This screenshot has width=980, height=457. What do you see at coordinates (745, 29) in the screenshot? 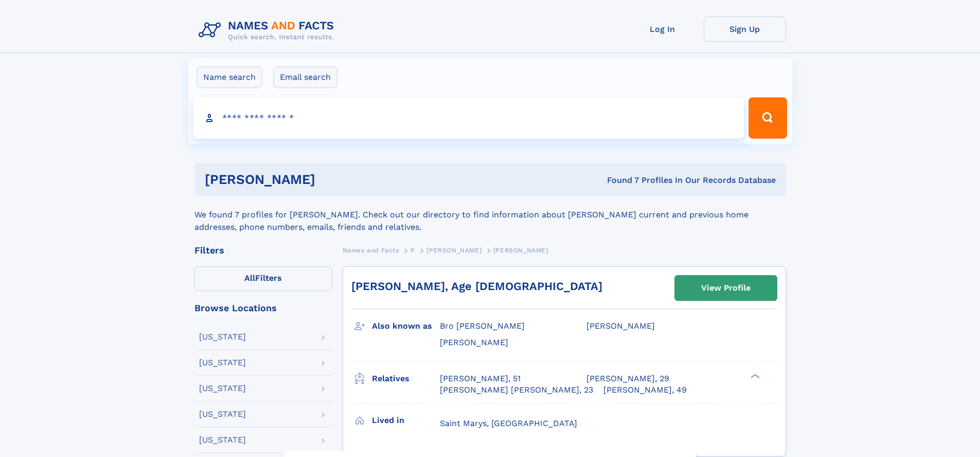
I see `a: Sign Up` at bounding box center [745, 29].